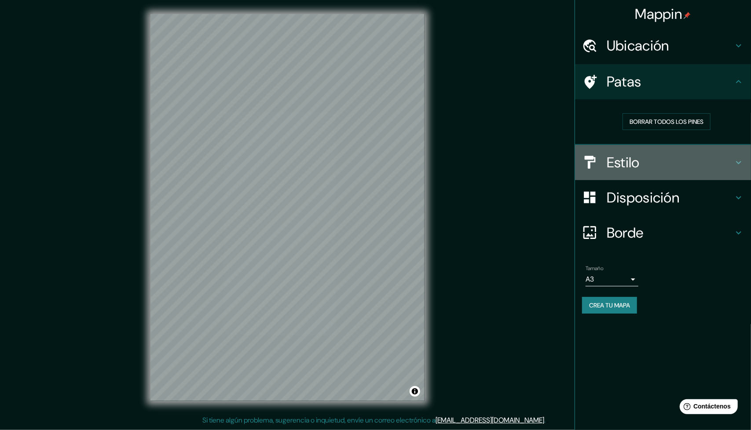  I want to click on font: Contáctenos, so click(39, 11).